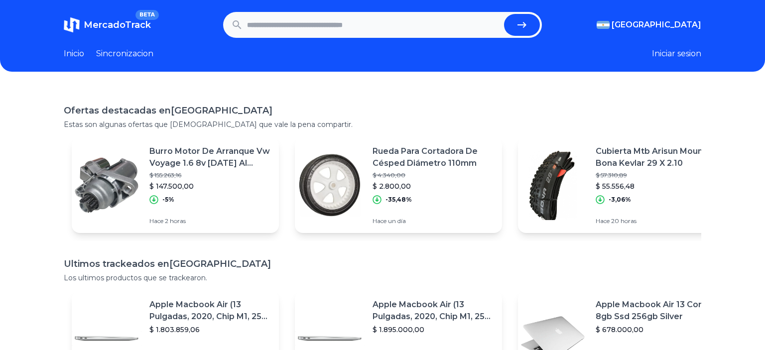  What do you see at coordinates (399, 185) in the screenshot?
I see `a: Featured imageRueda Para Cortadora De Césped Diámetro 110mm$ 4.340,00$ 2.800,00-35,48%Hace un día` at bounding box center [399, 185].